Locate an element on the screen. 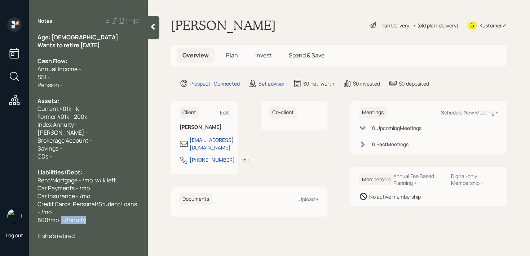 The image size is (530, 256). h6: Co-client is located at coordinates (283, 112).